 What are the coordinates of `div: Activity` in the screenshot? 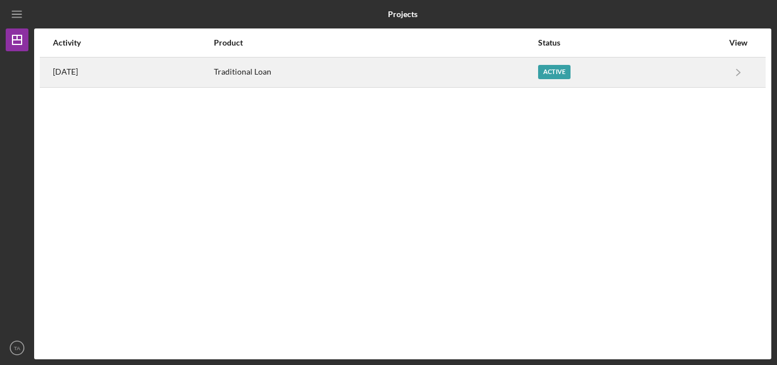 It's located at (133, 43).